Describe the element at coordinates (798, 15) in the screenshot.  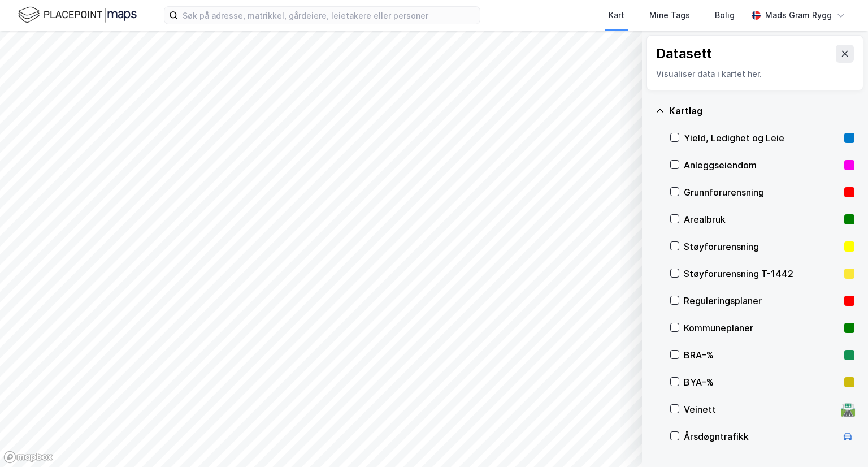
I see `div: Mads Gram Rygg` at that location.